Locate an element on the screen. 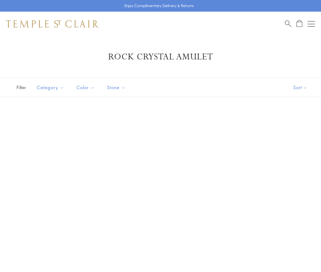  a: Open Shopping Bag is located at coordinates (300, 24).